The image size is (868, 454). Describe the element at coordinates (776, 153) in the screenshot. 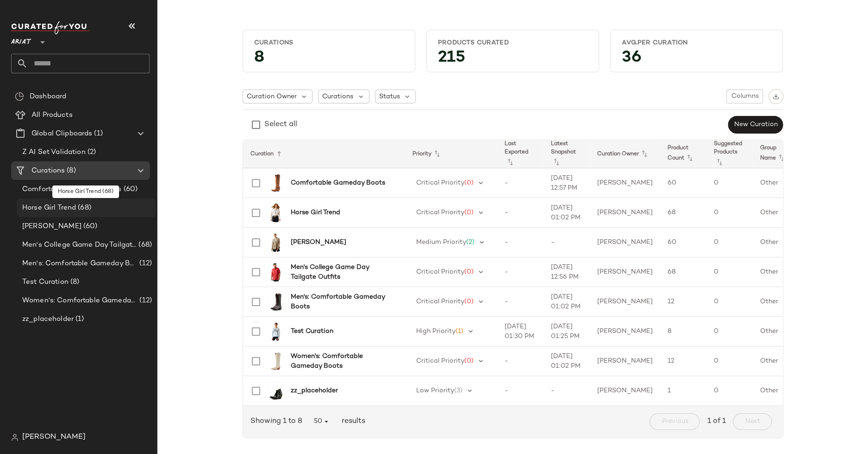

I see `th: Group Name` at that location.